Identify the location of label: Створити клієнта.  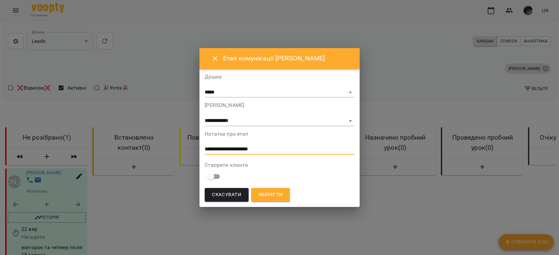
(279, 165).